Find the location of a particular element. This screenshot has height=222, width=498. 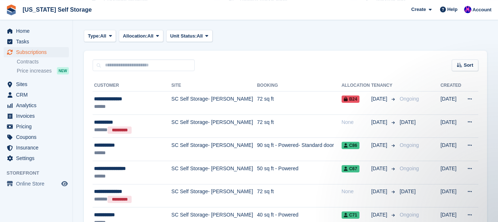

span: C71 is located at coordinates (350, 215).